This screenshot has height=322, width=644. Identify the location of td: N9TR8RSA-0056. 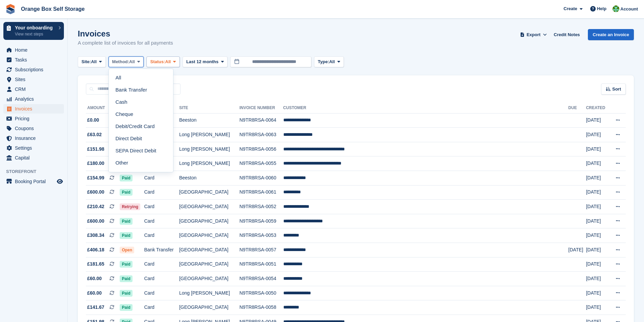
(261, 149).